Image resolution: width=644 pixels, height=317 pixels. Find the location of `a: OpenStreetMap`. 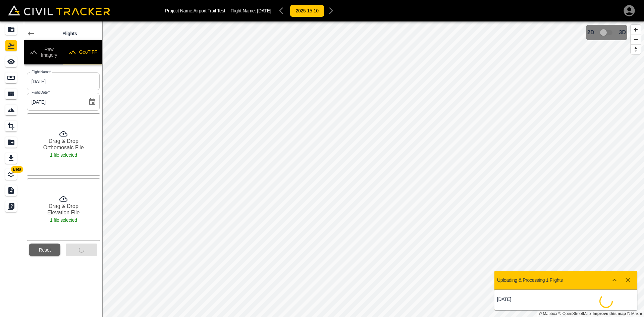

a: OpenStreetMap is located at coordinates (574, 313).